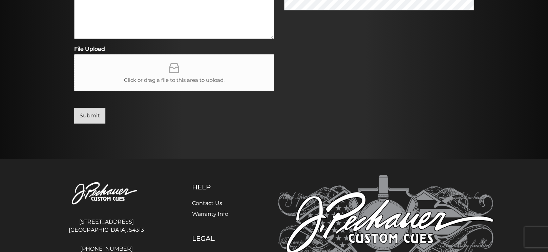  I want to click on a: Warranty Info, so click(210, 214).